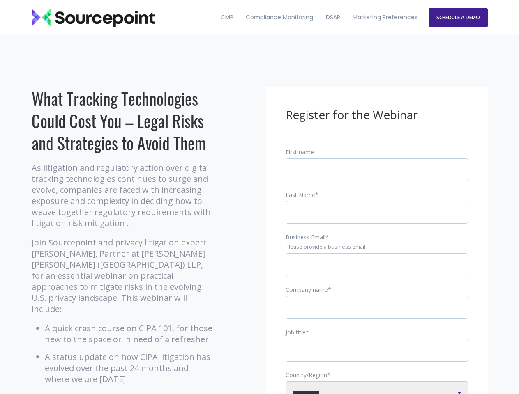 The width and height of the screenshot is (519, 394). What do you see at coordinates (129, 334) in the screenshot?
I see `li: A quick crash course on CIPA 101, for those new to the space or in need of a refresher` at bounding box center [129, 334].